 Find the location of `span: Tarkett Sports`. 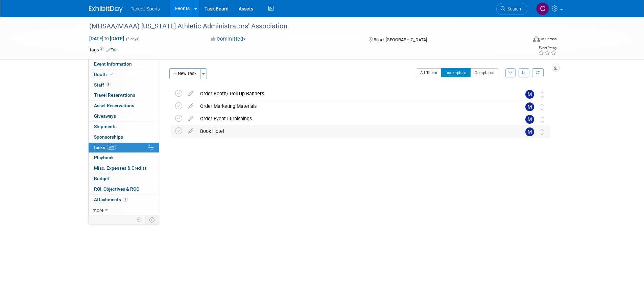

span: Tarkett Sports is located at coordinates (146, 9).